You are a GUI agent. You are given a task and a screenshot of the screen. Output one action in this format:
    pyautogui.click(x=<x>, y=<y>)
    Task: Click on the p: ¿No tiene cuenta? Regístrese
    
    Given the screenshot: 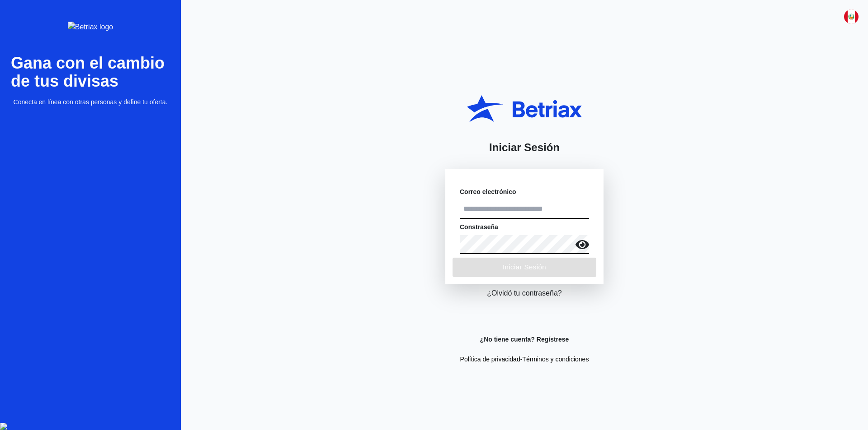 What is the action you would take?
    pyautogui.click(x=525, y=340)
    